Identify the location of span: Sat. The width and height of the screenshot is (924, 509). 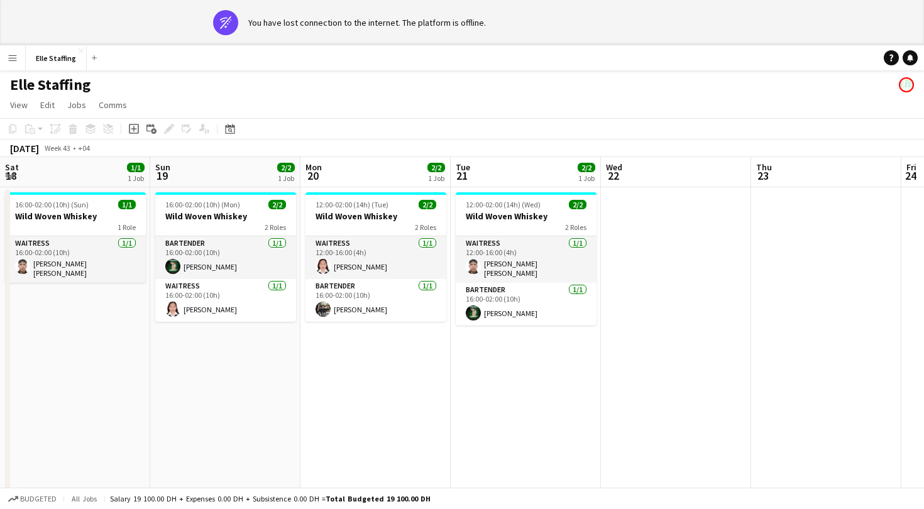
(12, 167).